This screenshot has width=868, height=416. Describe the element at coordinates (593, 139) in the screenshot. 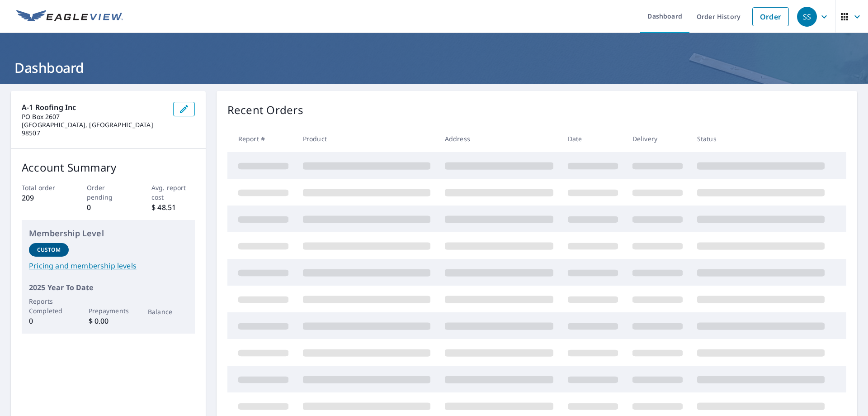

I see `th: Date` at that location.